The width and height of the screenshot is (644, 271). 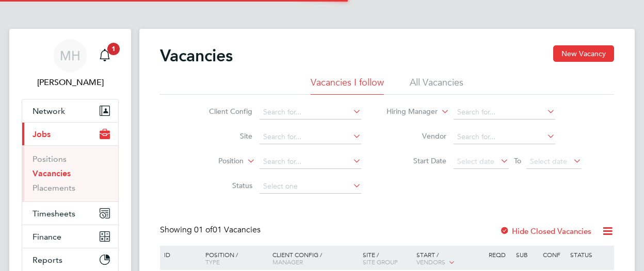 I want to click on a: Vacancies, so click(x=52, y=173).